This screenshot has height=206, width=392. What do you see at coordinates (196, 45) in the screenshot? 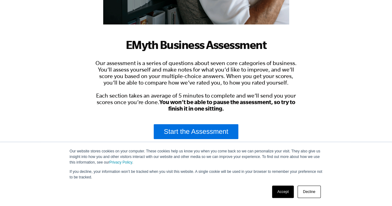
I see `h1: EMyth Business Assessment` at bounding box center [196, 45].